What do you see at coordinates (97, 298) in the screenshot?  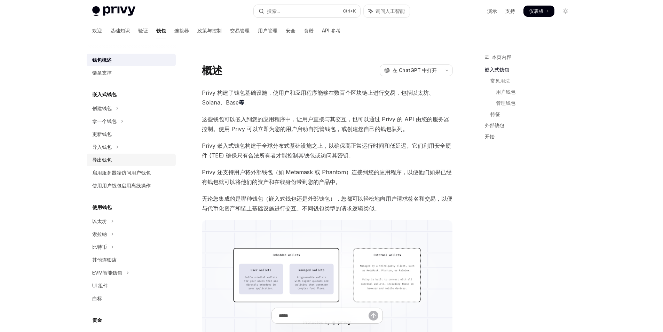 I see `font: 白标` at bounding box center [97, 298].